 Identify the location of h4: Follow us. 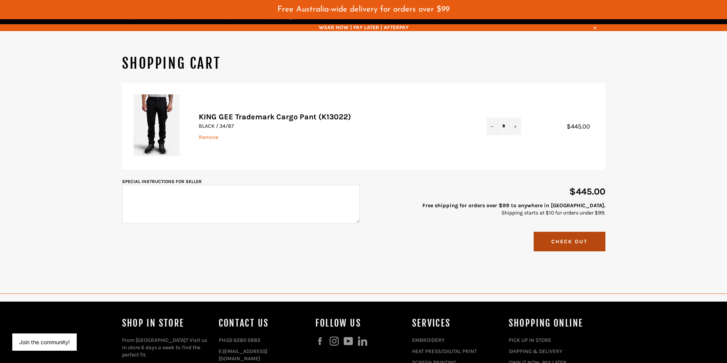
(360, 323).